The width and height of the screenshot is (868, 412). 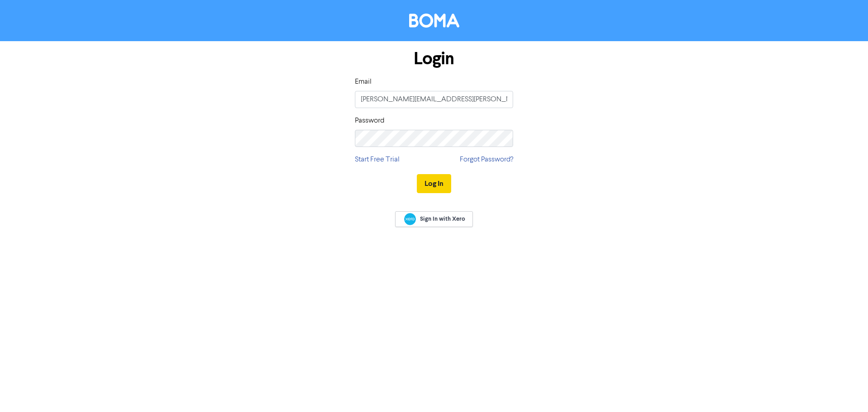 What do you see at coordinates (410, 219) in the screenshot?
I see `img: Xero logo` at bounding box center [410, 219].